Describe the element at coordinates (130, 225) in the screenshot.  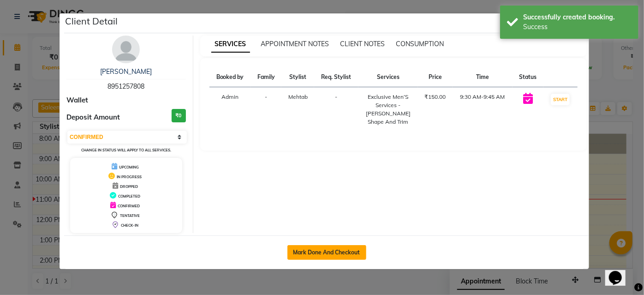
I see `span: CHECK-IN` at that location.